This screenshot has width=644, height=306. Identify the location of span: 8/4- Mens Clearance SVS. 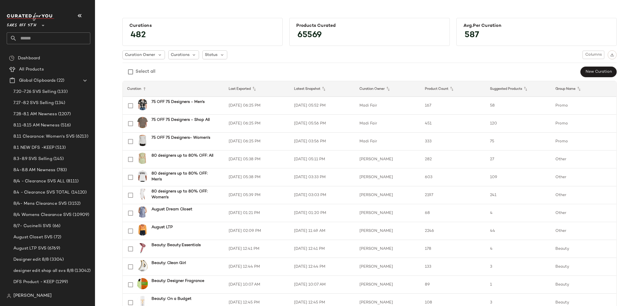
(40, 204).